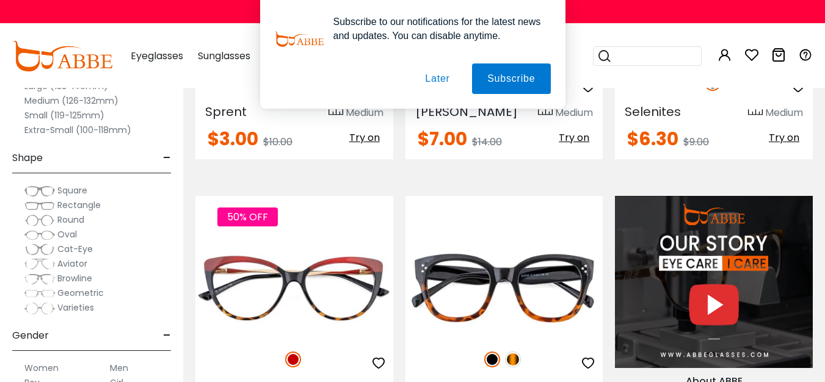 The width and height of the screenshot is (825, 382). I want to click on span: Shape, so click(27, 158).